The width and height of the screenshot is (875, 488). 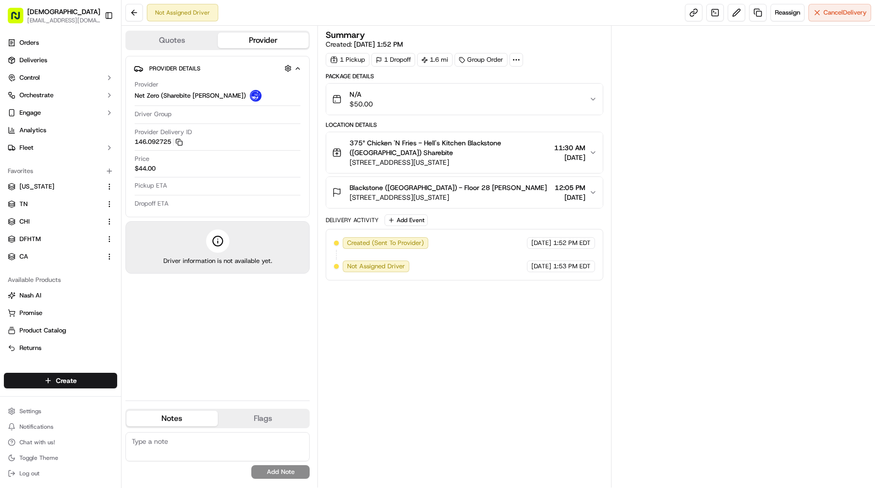 What do you see at coordinates (60, 458) in the screenshot?
I see `button: Toggle Theme` at bounding box center [60, 458].